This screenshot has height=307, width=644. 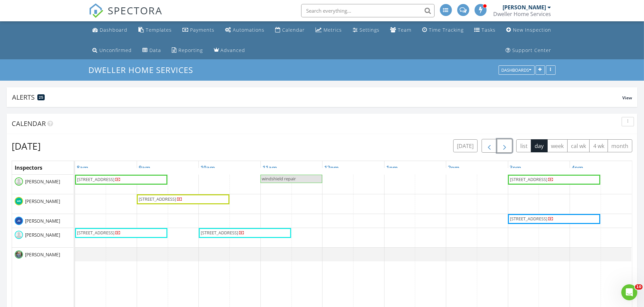 I want to click on span: windshield repair, so click(x=278, y=179).